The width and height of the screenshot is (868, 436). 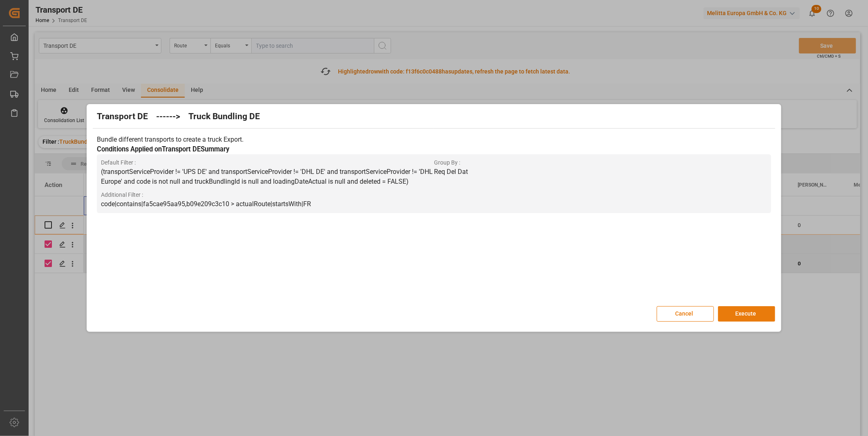 I want to click on h2: Truck Bundling DE, so click(x=224, y=116).